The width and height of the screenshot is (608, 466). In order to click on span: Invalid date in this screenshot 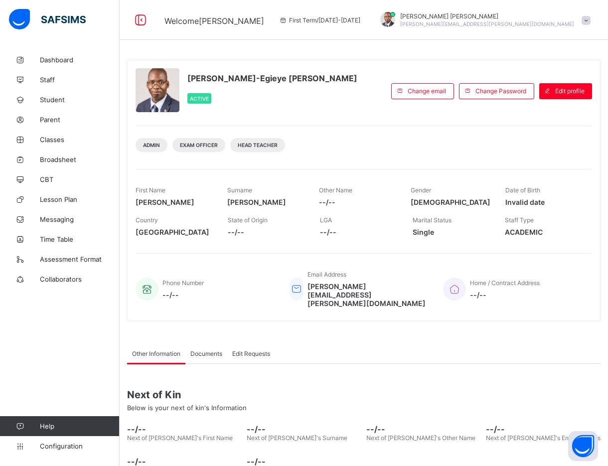, I will do `click(544, 202)`.